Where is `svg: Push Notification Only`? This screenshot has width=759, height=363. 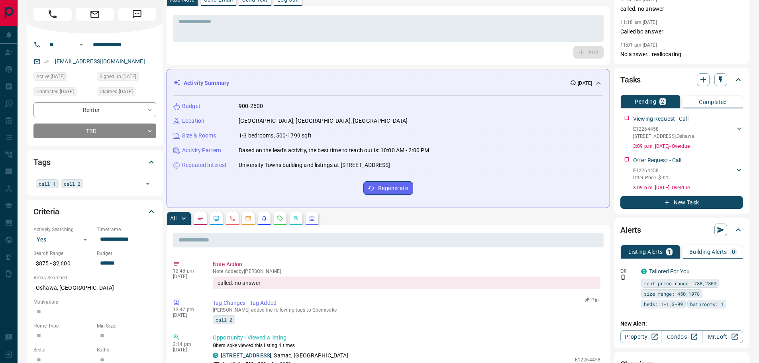
svg: Push Notification Only is located at coordinates (623, 277).